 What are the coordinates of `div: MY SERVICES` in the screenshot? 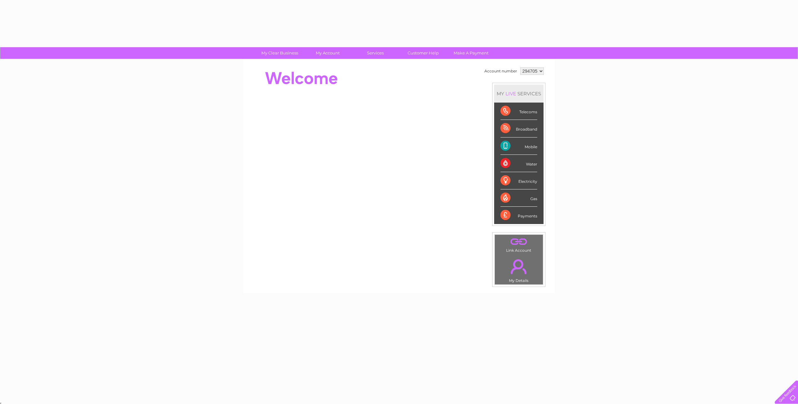 It's located at (519, 93).